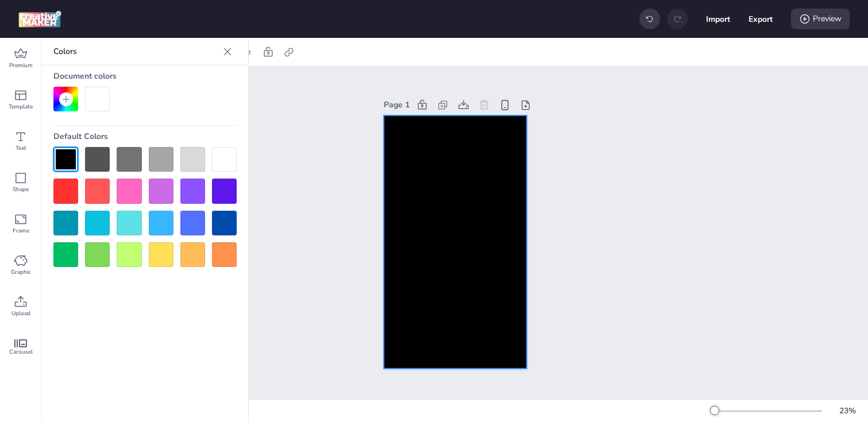 This screenshot has width=868, height=422. What do you see at coordinates (20, 107) in the screenshot?
I see `span: Template` at bounding box center [20, 107].